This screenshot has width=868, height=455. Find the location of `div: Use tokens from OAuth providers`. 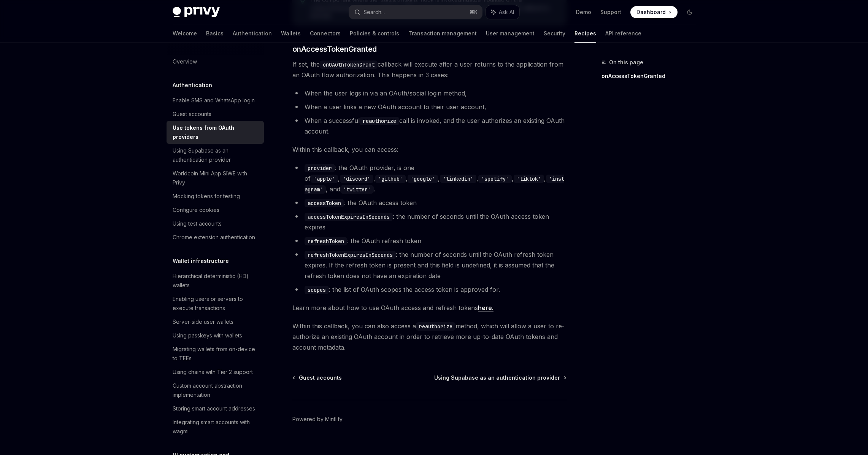

div: Use tokens from OAuth providers is located at coordinates (216, 132).